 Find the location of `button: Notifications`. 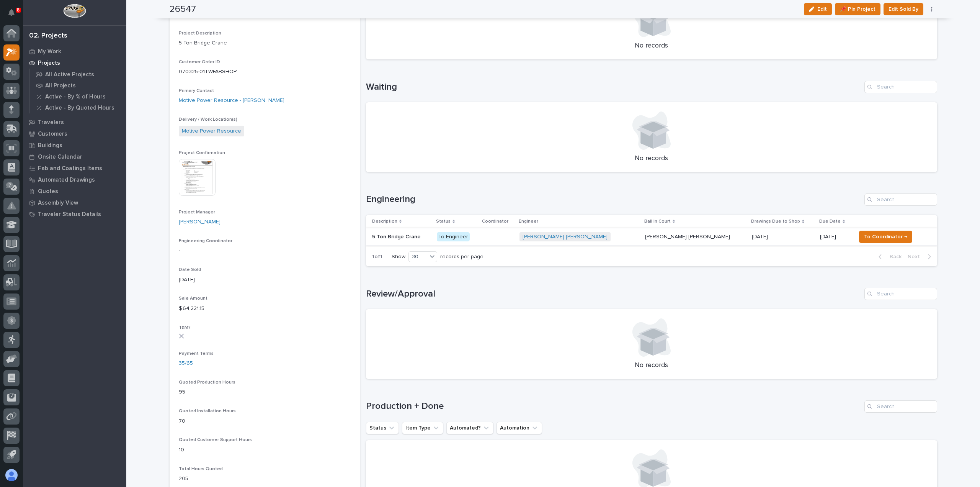

button: Notifications is located at coordinates (11, 12).